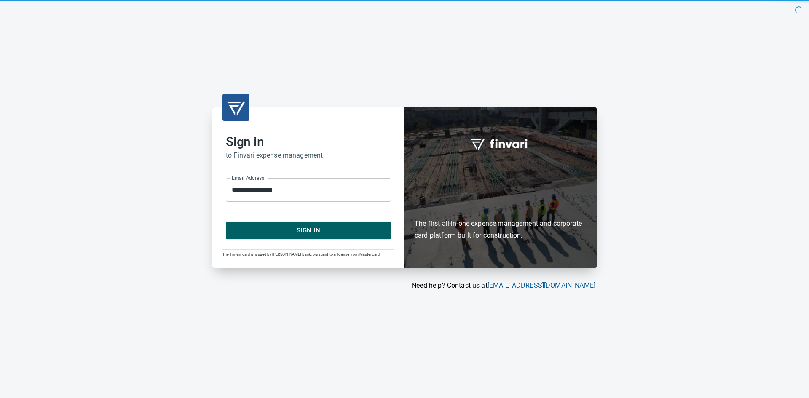 This screenshot has width=809, height=398. Describe the element at coordinates (501, 144) in the screenshot. I see `img: fullword_logo_white.png` at that location.